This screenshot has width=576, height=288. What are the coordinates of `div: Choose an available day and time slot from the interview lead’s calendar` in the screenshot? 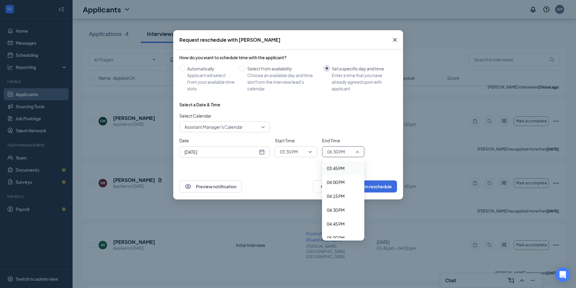 It's located at (283, 82).